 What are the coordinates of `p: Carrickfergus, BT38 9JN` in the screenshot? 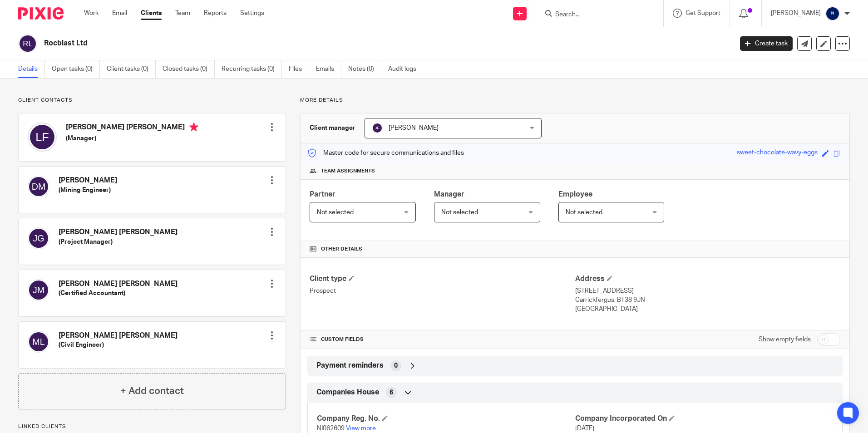 It's located at (708, 300).